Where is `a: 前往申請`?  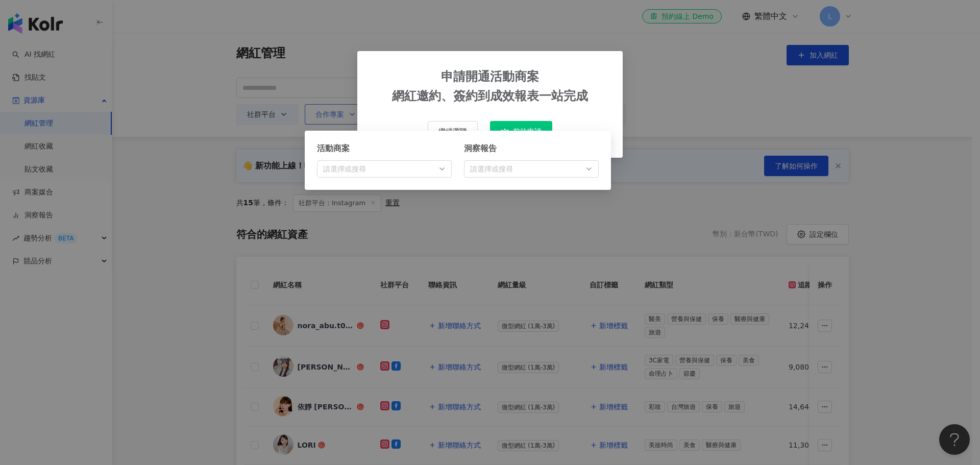 a: 前往申請 is located at coordinates (522, 131).